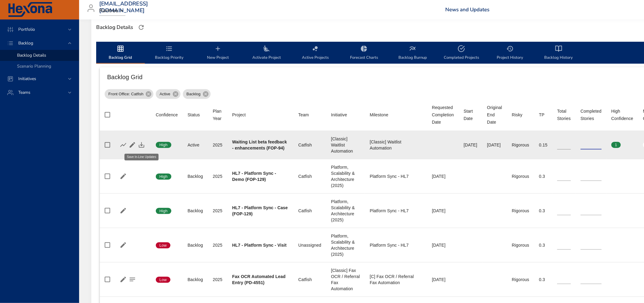 This screenshot has height=303, width=644. What do you see at coordinates (622, 115) in the screenshot?
I see `span: High Confidence` at bounding box center [622, 115].